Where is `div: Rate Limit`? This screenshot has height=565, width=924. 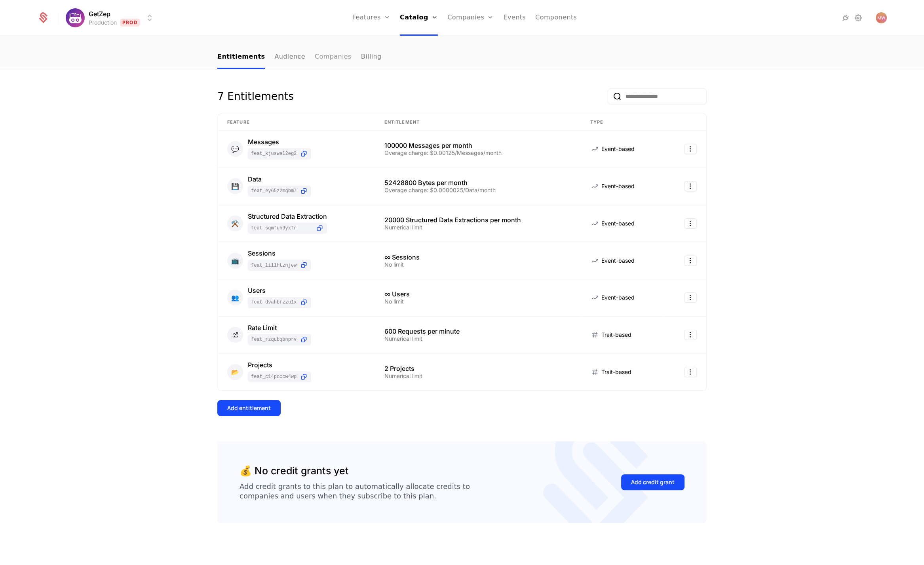 div: Rate Limit is located at coordinates (279, 327).